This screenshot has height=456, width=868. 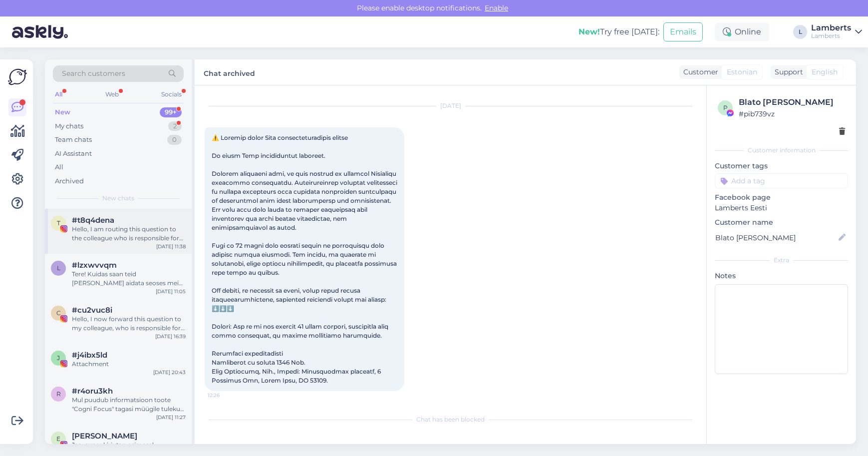 I want to click on div: Team chats, so click(x=73, y=140).